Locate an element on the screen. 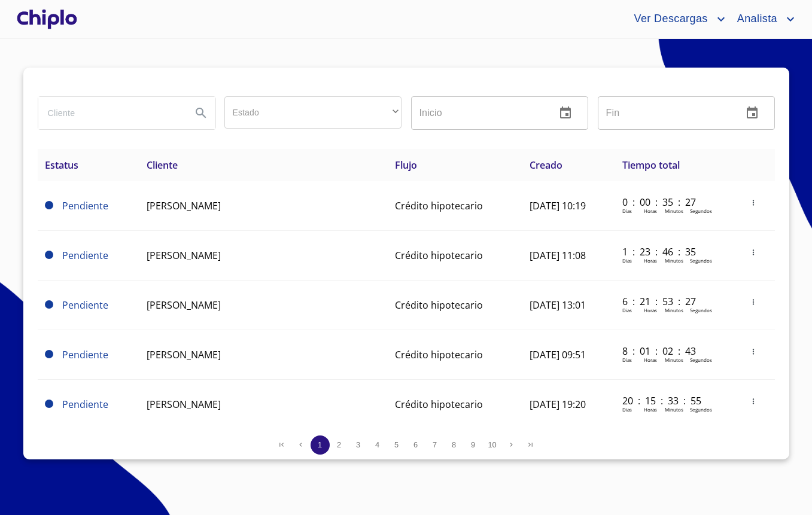 Image resolution: width=812 pixels, height=515 pixels. span: Cliente is located at coordinates (162, 165).